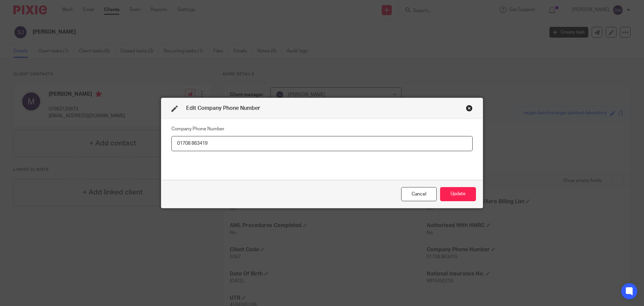  Describe the element at coordinates (458, 194) in the screenshot. I see `button: Update` at that location.